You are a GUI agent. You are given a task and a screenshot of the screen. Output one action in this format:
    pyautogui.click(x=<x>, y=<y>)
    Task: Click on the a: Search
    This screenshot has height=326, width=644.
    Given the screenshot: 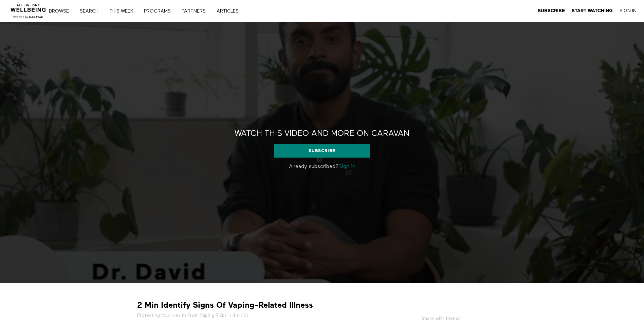 What is the action you would take?
    pyautogui.click(x=91, y=11)
    